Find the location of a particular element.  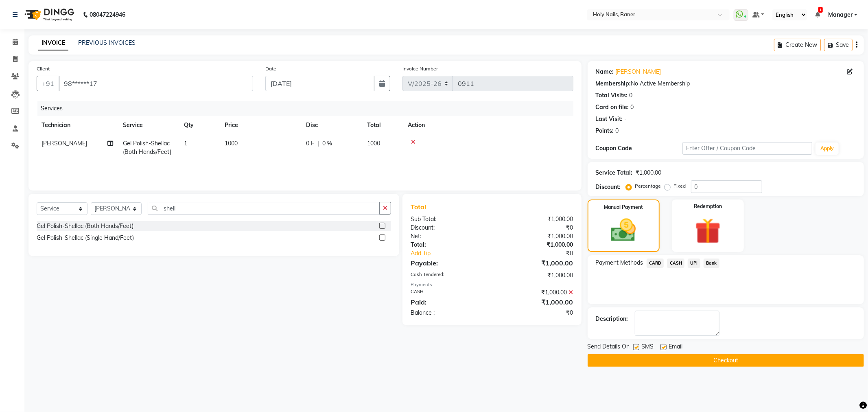

div: Services is located at coordinates (309, 108).